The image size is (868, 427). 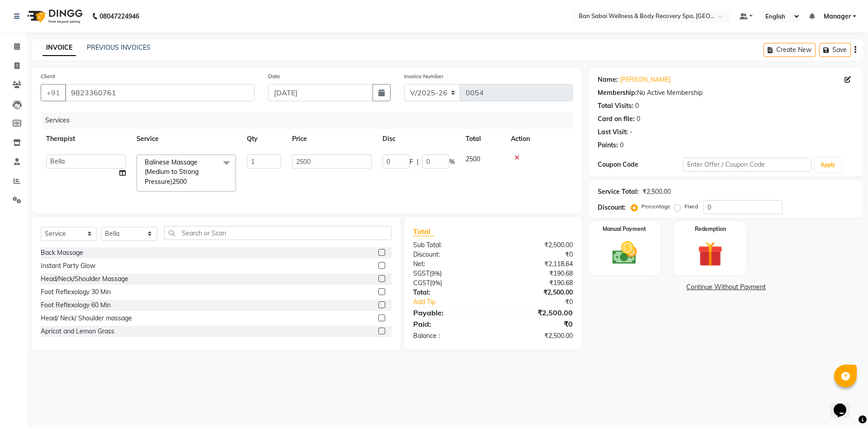 I want to click on div: No Active Membership, so click(x=726, y=93).